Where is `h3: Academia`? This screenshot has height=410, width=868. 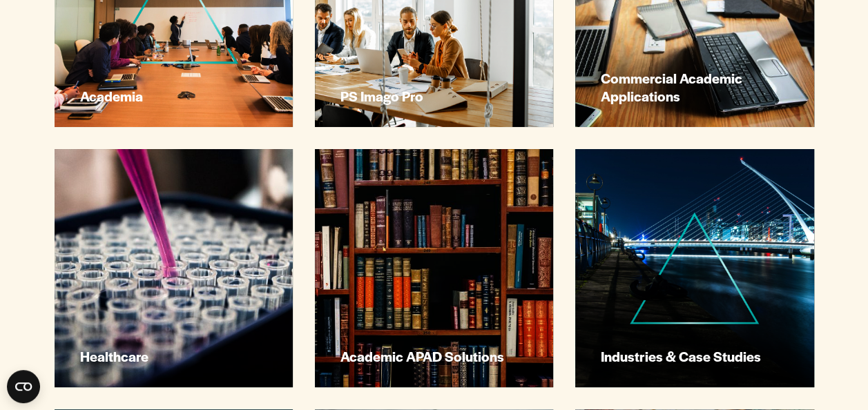
h3: Academia is located at coordinates (175, 96).